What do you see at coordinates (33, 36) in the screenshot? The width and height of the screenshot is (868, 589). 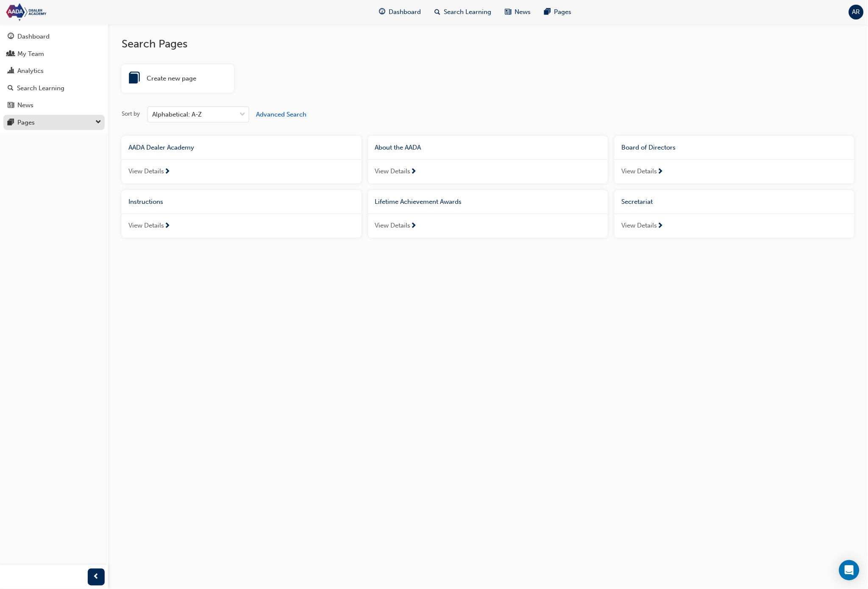 I see `div: Dashboard` at bounding box center [33, 36].